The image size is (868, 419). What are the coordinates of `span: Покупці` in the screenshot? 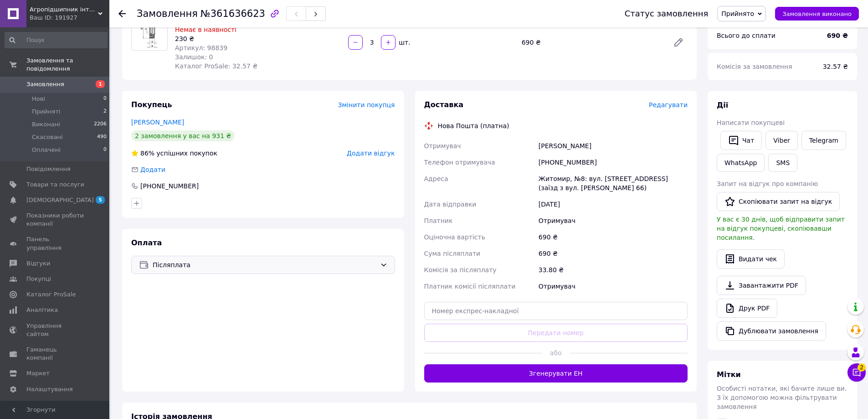 It's located at (39, 279).